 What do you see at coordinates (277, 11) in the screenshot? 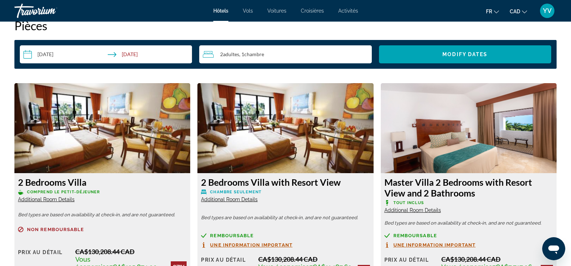
I see `span: Voitures` at bounding box center [277, 11].